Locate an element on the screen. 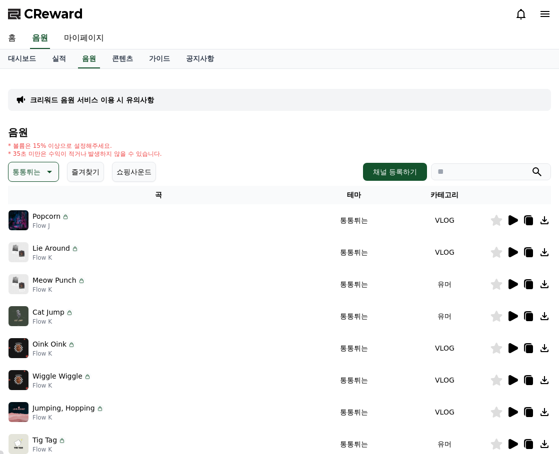  a: 콘텐츠 is located at coordinates (122, 59).